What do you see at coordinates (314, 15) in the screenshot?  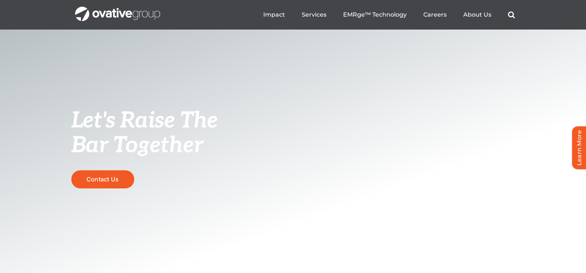 I see `a: Services` at bounding box center [314, 15].